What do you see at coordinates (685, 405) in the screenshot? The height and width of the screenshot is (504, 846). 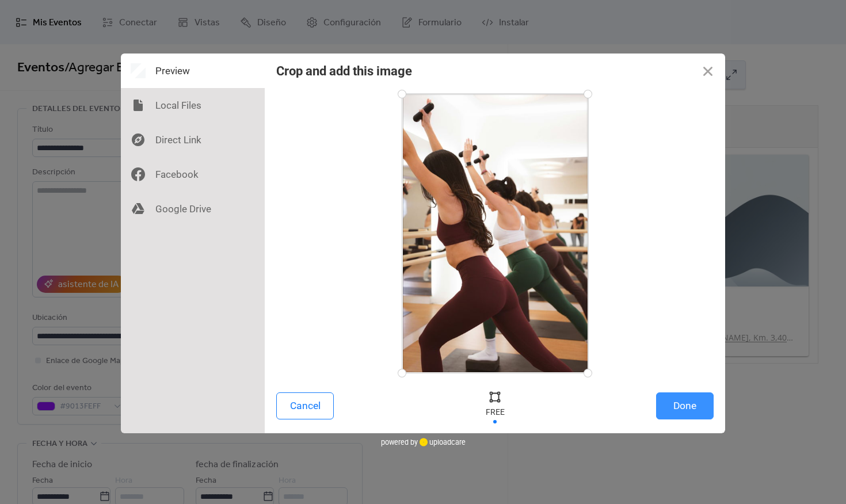 I see `button: Done` at bounding box center [685, 405].